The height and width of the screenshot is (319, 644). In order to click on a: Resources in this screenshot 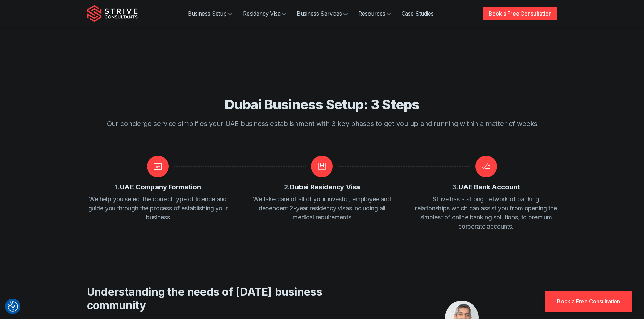, I will do `click(374, 14)`.